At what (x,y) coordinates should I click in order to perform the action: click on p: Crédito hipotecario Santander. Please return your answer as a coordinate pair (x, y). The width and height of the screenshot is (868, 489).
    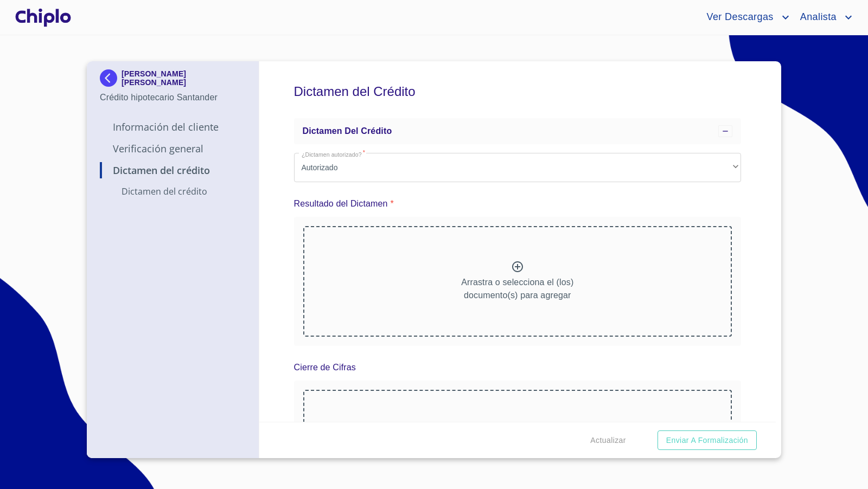
    Looking at the image, I should click on (172, 97).